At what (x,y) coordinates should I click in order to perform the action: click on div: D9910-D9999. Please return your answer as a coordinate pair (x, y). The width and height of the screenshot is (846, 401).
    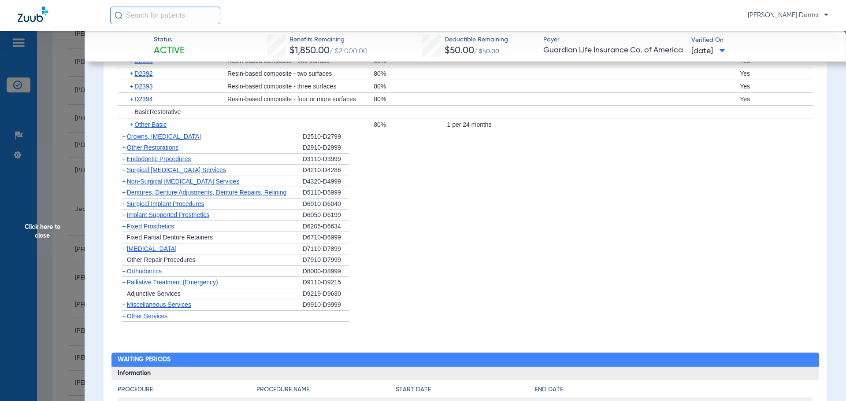
    Looking at the image, I should click on (325, 305).